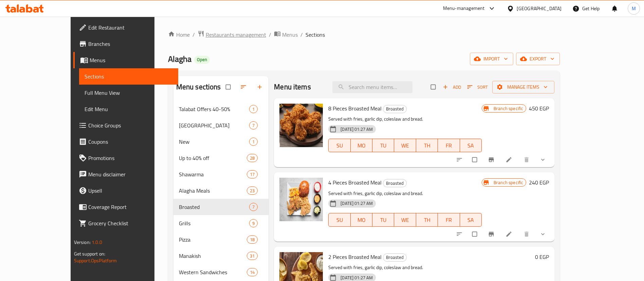 This screenshot has width=644, height=281. What do you see at coordinates (90, 254) in the screenshot?
I see `span: Get support on:` at bounding box center [90, 254].